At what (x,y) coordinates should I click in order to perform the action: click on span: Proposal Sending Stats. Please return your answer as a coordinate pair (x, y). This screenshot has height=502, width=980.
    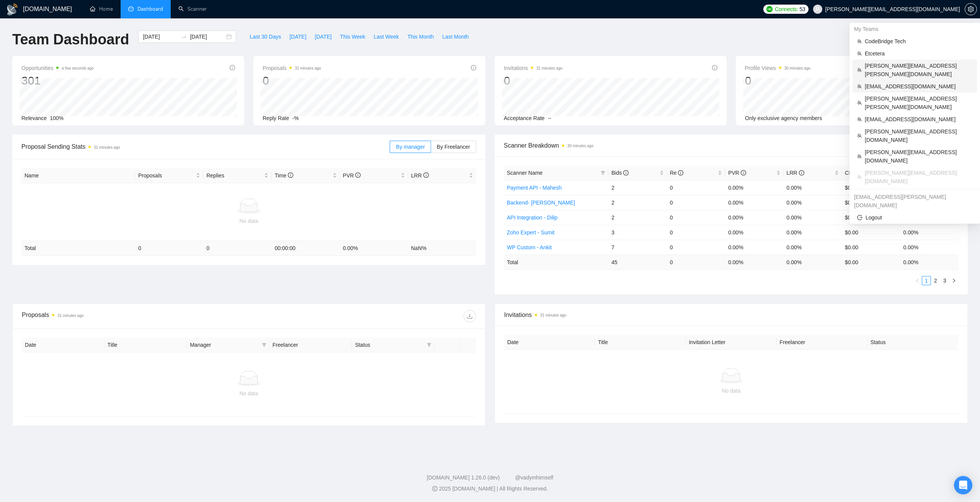
    Looking at the image, I should click on (205, 146).